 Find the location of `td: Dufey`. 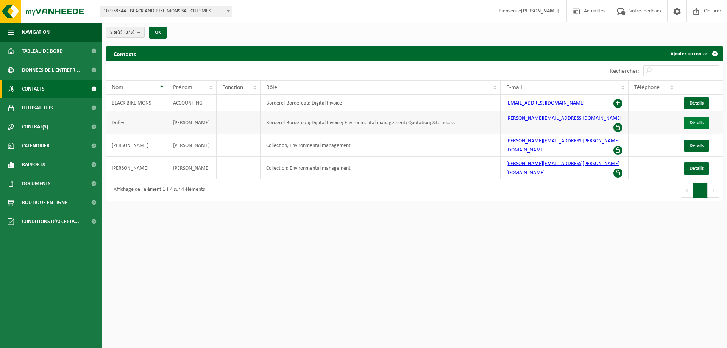

td: Dufey is located at coordinates (137, 123).